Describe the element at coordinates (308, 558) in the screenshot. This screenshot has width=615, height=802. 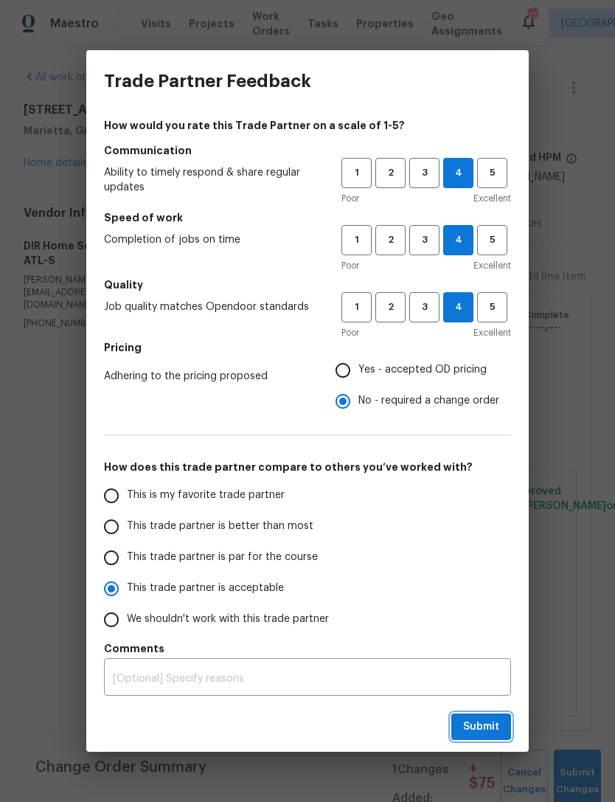
I see `div: How does this trade partner compare to others you’ve worked with?` at that location.